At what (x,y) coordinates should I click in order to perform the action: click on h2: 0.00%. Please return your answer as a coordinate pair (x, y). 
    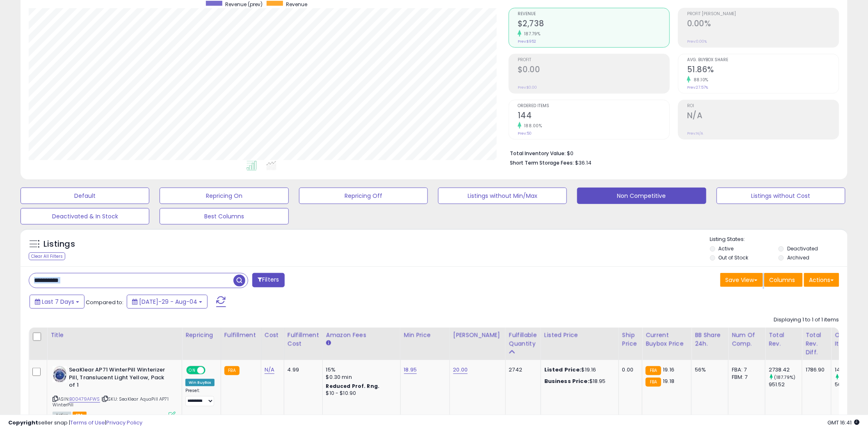
    Looking at the image, I should click on (763, 24).